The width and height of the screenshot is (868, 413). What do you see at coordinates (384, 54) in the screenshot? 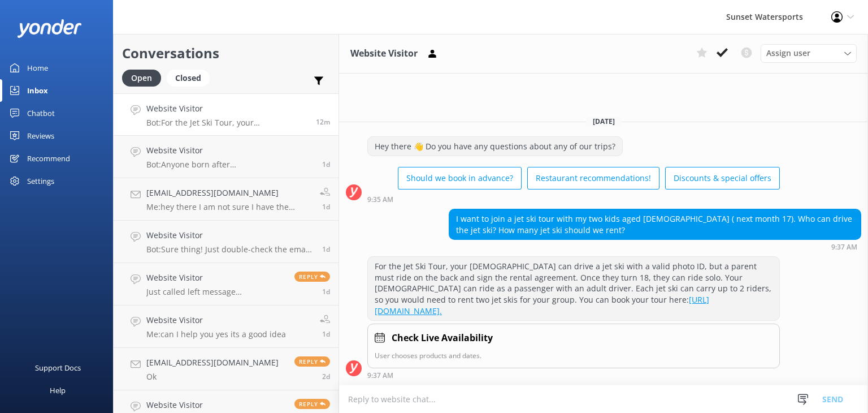
I see `h3: Website Visitor` at bounding box center [384, 54].